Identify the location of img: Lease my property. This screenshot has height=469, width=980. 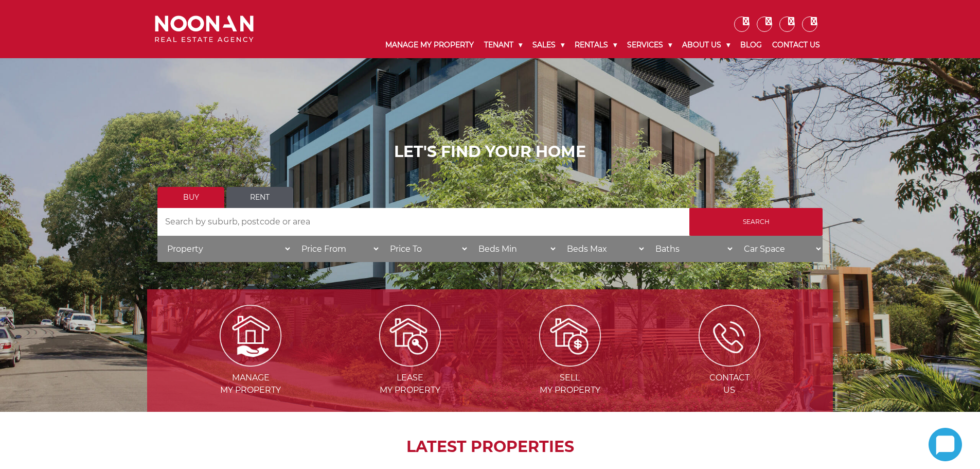
(410, 336).